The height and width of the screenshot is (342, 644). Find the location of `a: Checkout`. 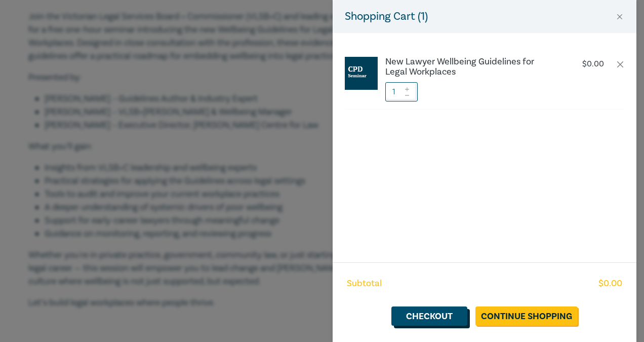

a: Checkout is located at coordinates (430, 316).